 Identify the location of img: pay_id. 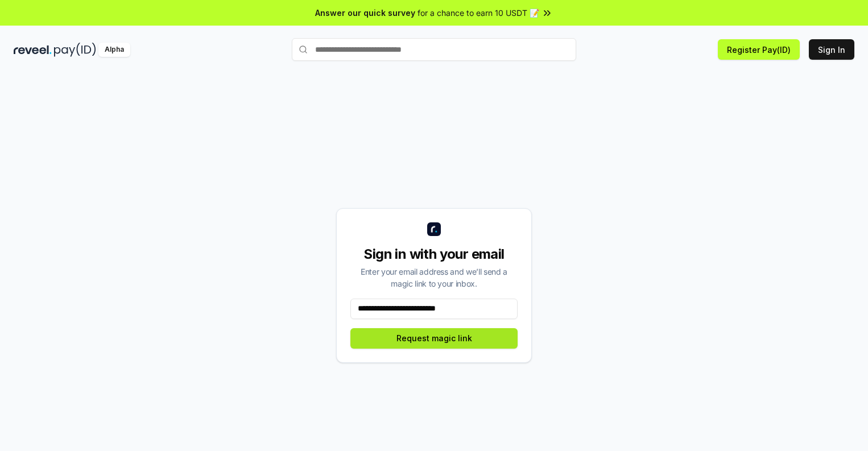
(75, 49).